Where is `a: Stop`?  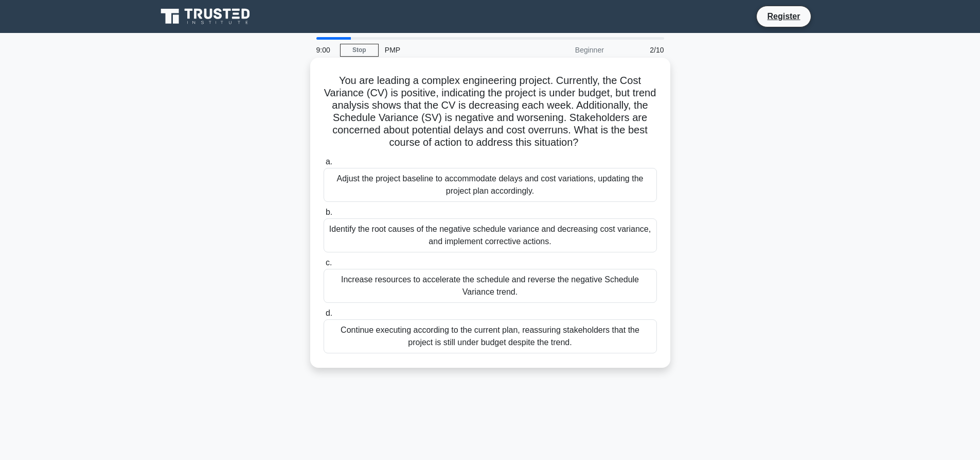 a: Stop is located at coordinates (359, 50).